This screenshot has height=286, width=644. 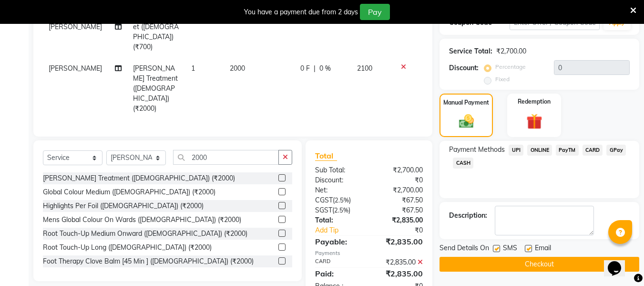 I want to click on span: PayTM, so click(x=568, y=150).